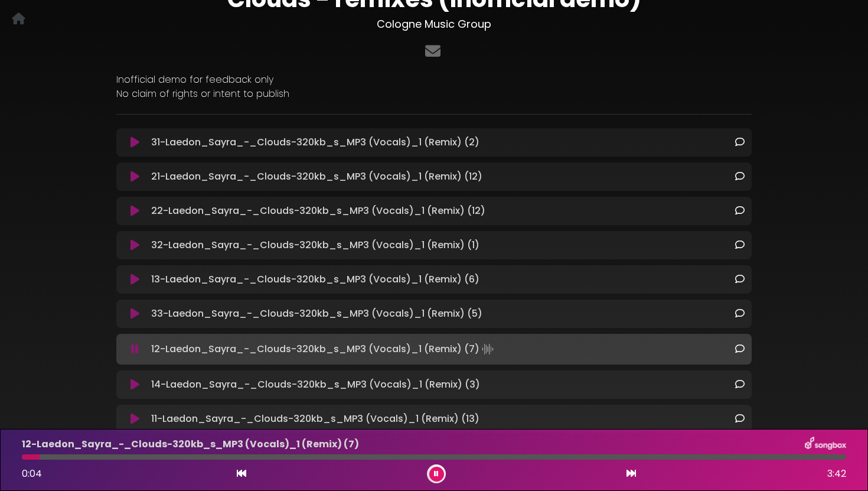 The image size is (868, 491). Describe the element at coordinates (315, 279) in the screenshot. I see `p: 13-Laedon_Sayra_-_Clouds-320kb_s_MP3 (Vocals)_1 (Remix) (6)` at that location.